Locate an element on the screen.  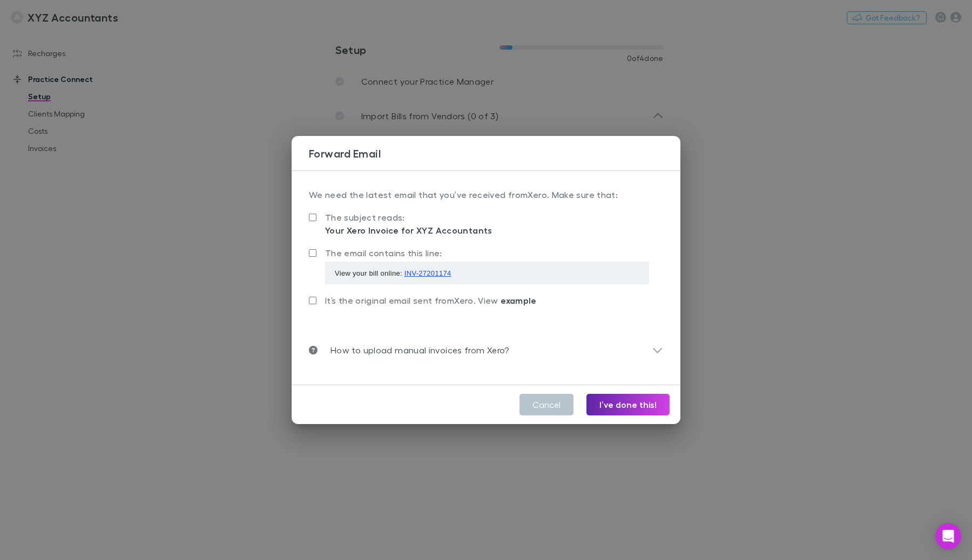
h3: Forward Email is located at coordinates (495, 153).